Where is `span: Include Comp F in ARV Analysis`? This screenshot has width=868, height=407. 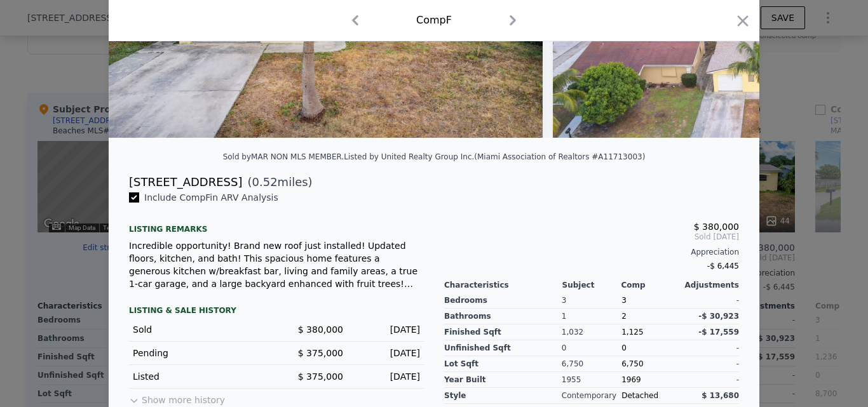
span: Include Comp F in ARV Analysis is located at coordinates (211, 198).